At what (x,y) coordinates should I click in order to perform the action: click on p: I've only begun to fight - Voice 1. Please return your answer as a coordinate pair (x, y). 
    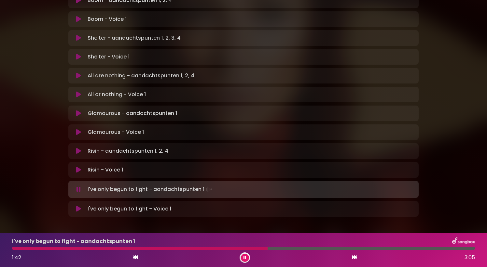
    Looking at the image, I should click on (129, 209).